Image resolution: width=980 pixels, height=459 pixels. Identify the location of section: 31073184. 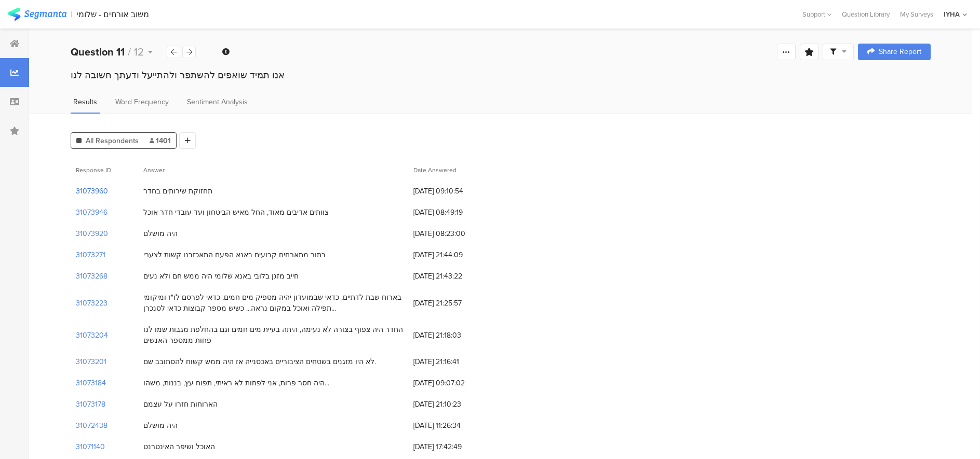
(91, 383).